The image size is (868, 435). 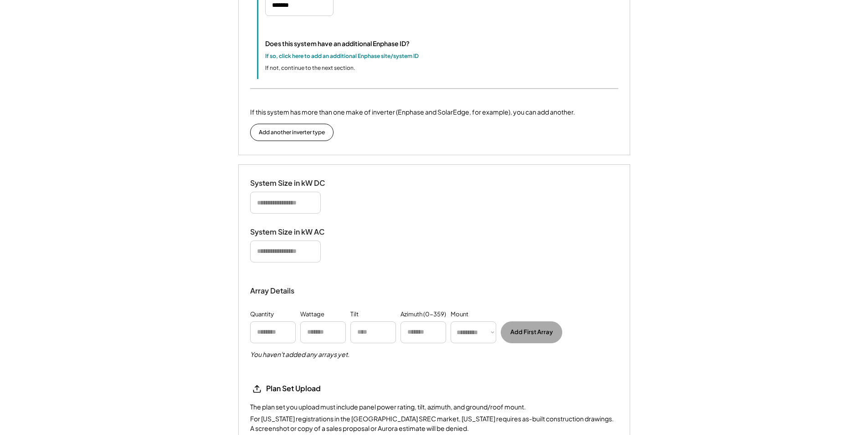 What do you see at coordinates (532, 332) in the screenshot?
I see `button: Add First Array` at bounding box center [532, 332].